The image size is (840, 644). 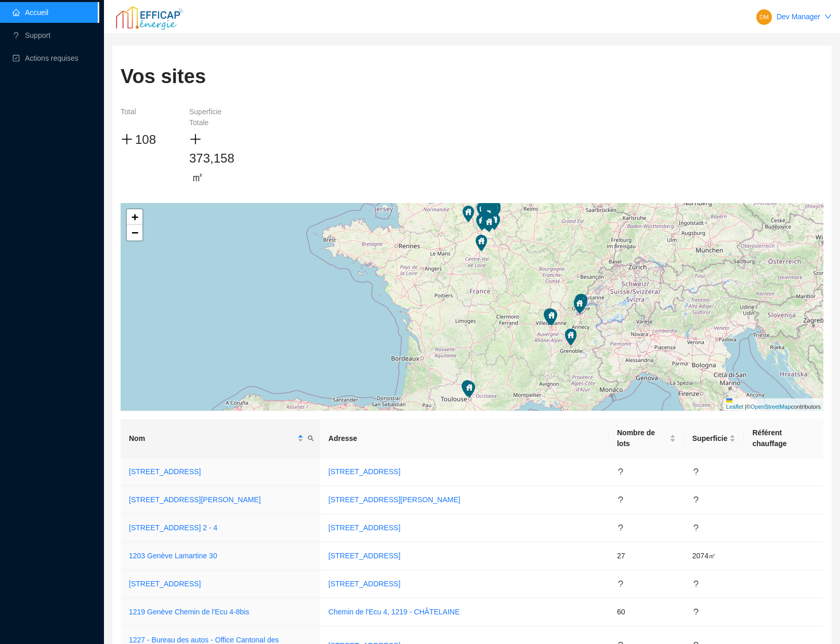 I want to click on th: Nombre de lots, so click(x=646, y=438).